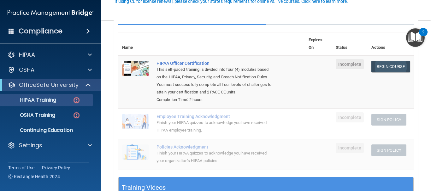 Image resolution: width=431 pixels, height=191 pixels. What do you see at coordinates (215, 63) in the screenshot?
I see `div: HIPAA Officer Certification` at bounding box center [215, 63].